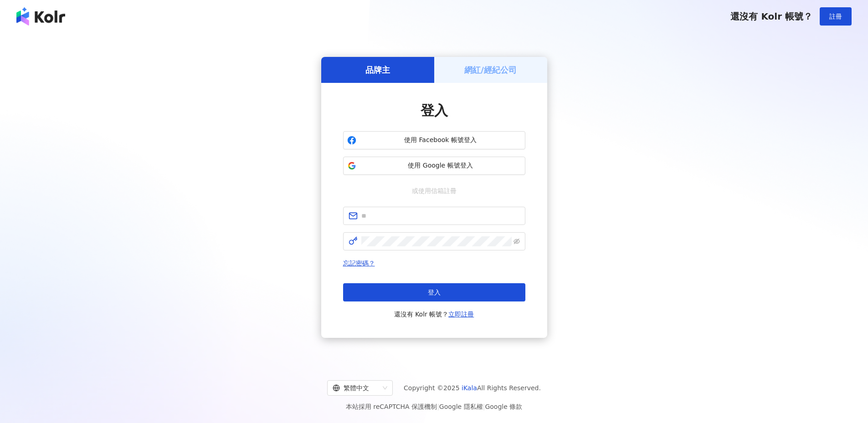 This screenshot has width=868, height=423. What do you see at coordinates (469, 388) in the screenshot?
I see `a: iKala` at bounding box center [469, 388].